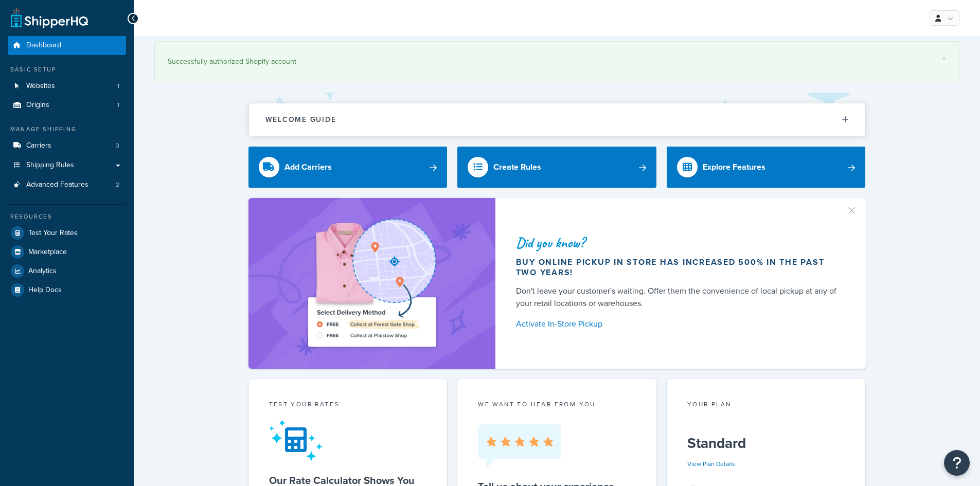  Describe the element at coordinates (67, 252) in the screenshot. I see `a: Marketplace` at that location.